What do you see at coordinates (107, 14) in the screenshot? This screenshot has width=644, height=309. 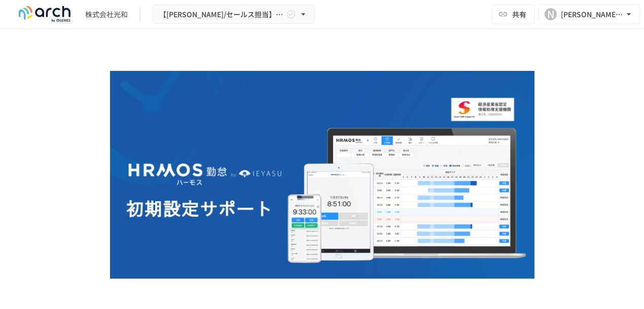 I see `div: 株式会社光和` at bounding box center [107, 14].